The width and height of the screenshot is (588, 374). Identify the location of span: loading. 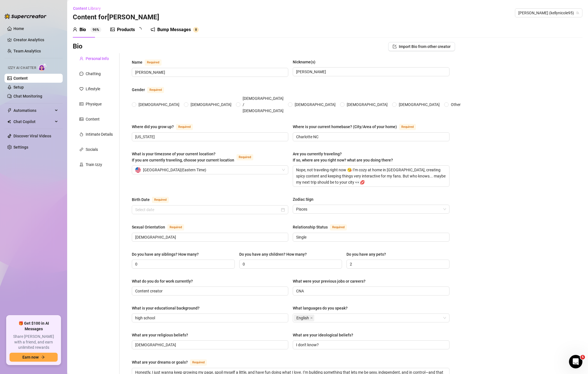
(139, 29).